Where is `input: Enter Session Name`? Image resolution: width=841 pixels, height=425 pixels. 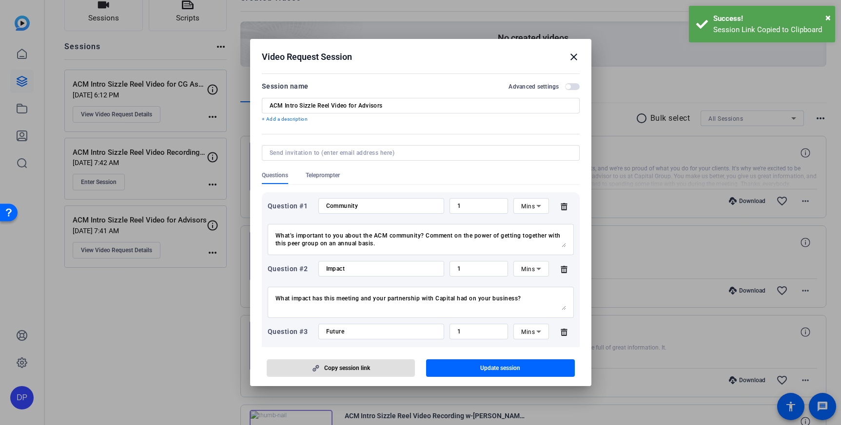
input: Enter Session Name is located at coordinates (421, 106).